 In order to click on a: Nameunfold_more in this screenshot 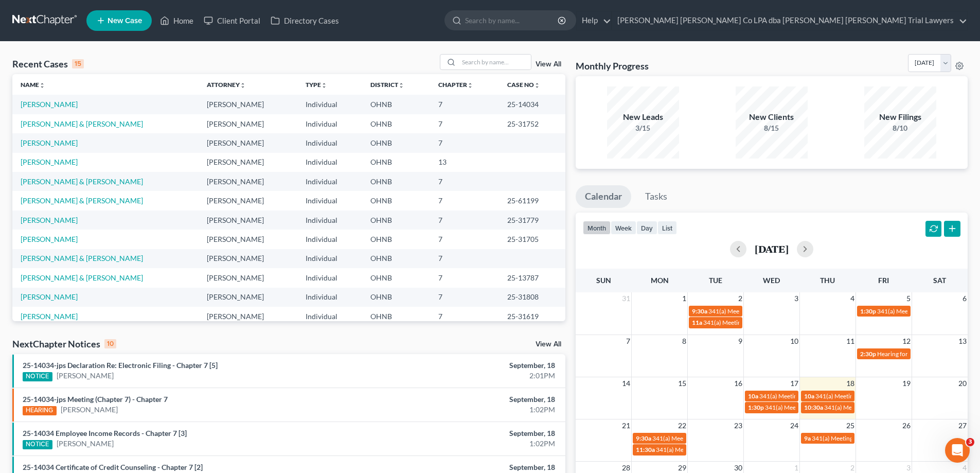, I will do `click(33, 85)`.